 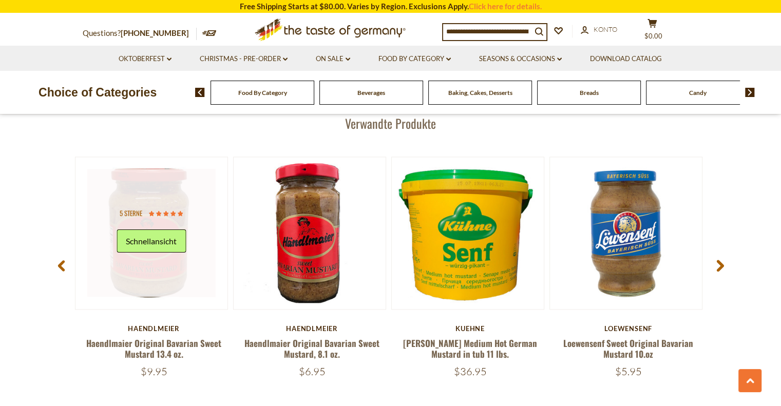 What do you see at coordinates (654, 36) in the screenshot?
I see `span: $0.00` at bounding box center [654, 36].